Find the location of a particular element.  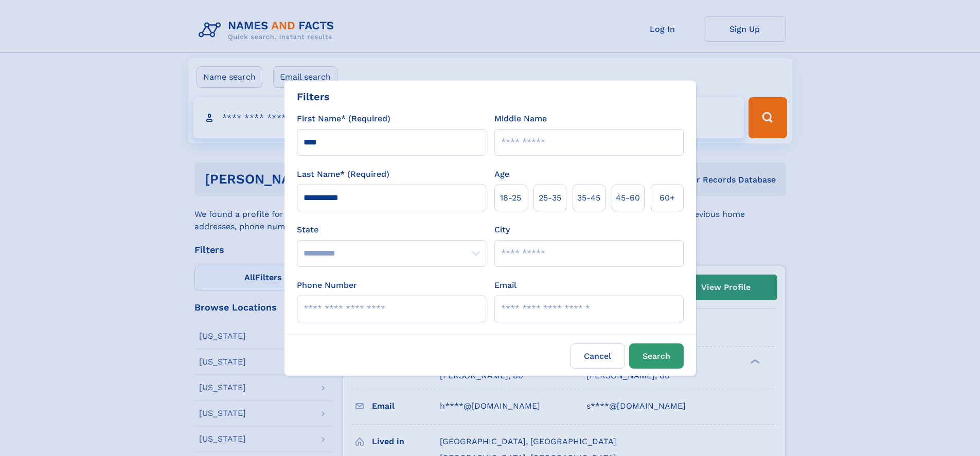

label: City is located at coordinates (502, 230).